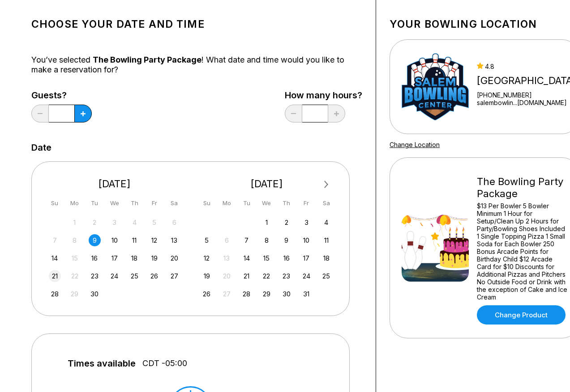  I want to click on a: Change Location, so click(415, 144).